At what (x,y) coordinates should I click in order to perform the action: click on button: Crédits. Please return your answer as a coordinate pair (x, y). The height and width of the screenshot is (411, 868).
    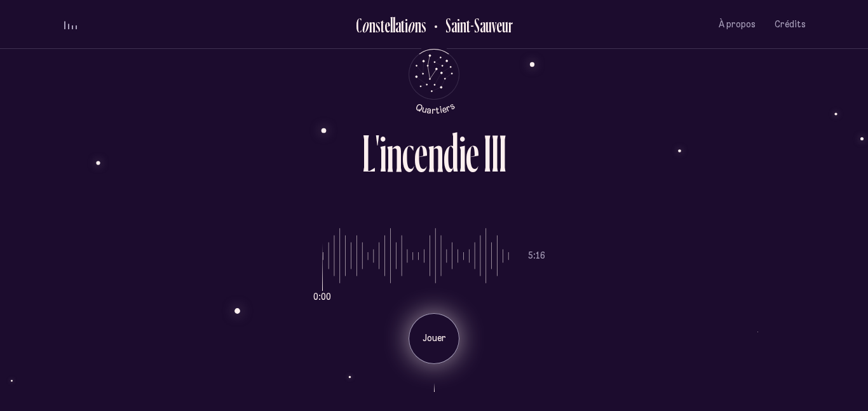
    Looking at the image, I should click on (789, 24).